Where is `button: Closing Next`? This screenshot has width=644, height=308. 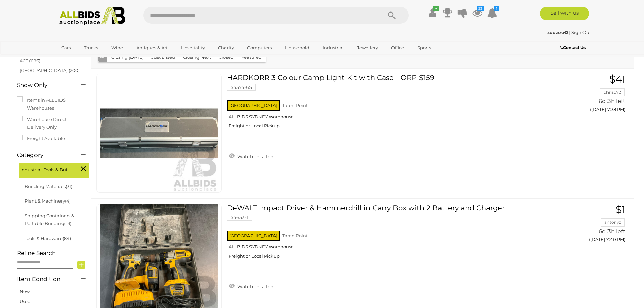 button: Closing Next is located at coordinates (197, 57).